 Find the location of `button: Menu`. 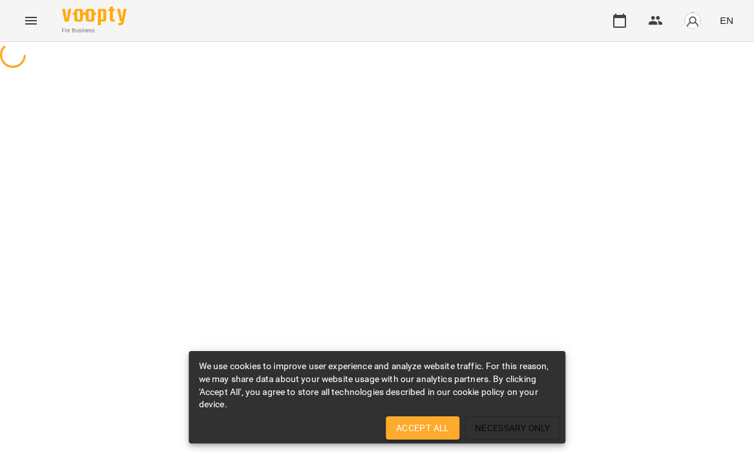

button: Menu is located at coordinates (31, 21).